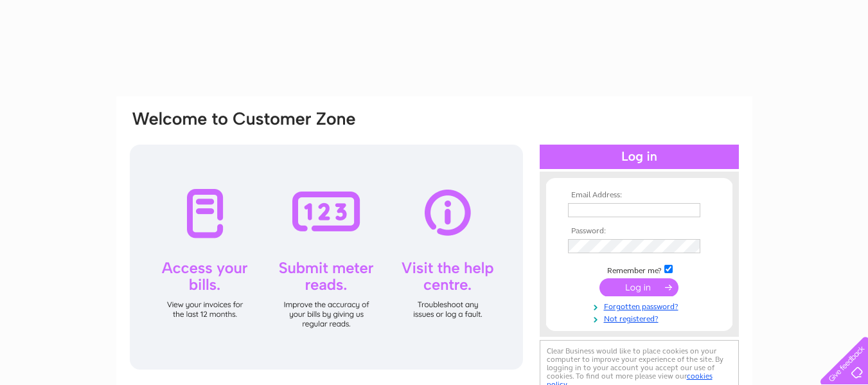 Image resolution: width=868 pixels, height=385 pixels. What do you see at coordinates (640, 231) in the screenshot?
I see `th: Password:` at bounding box center [640, 231].